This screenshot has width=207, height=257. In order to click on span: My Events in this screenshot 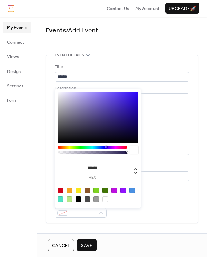, I will do `click(17, 28)`.